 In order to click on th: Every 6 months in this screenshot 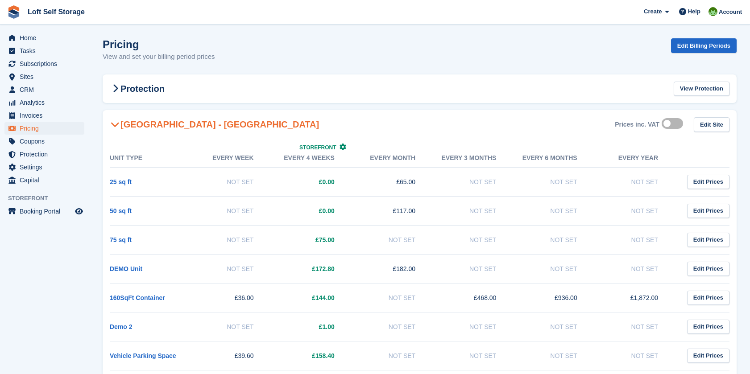, I will do `click(554, 158)`.